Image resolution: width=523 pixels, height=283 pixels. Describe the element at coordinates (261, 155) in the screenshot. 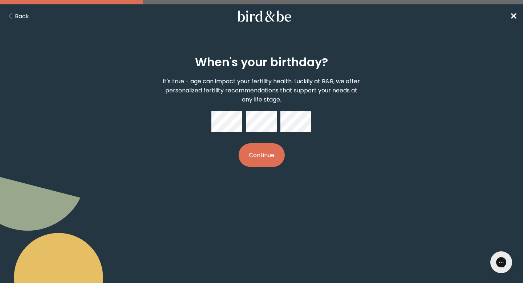

I see `button: Continue` at that location.